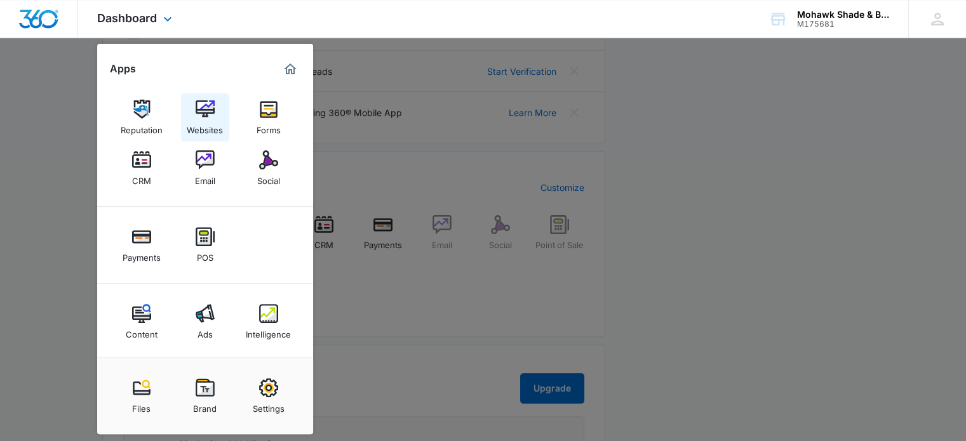  What do you see at coordinates (205, 168) in the screenshot?
I see `a: Email` at bounding box center [205, 168].